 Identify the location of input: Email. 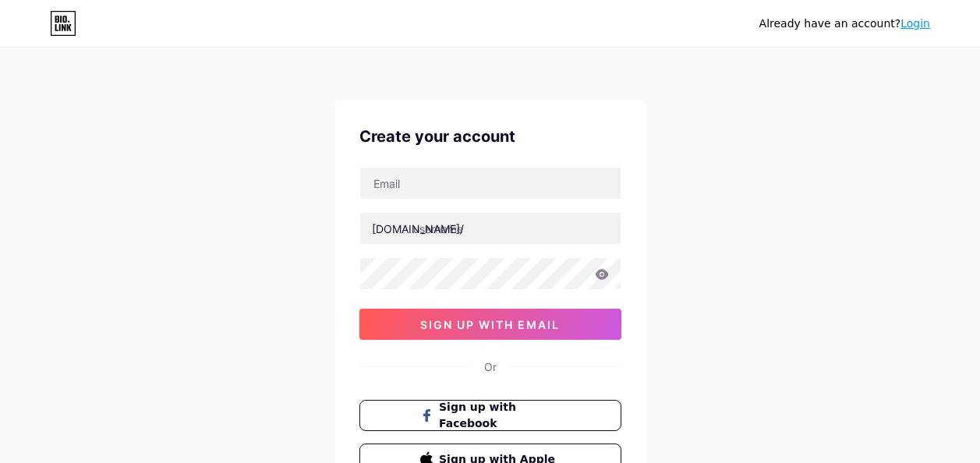
(490, 183).